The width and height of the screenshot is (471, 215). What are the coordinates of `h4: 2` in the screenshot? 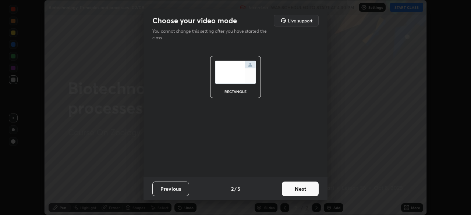 It's located at (232, 189).